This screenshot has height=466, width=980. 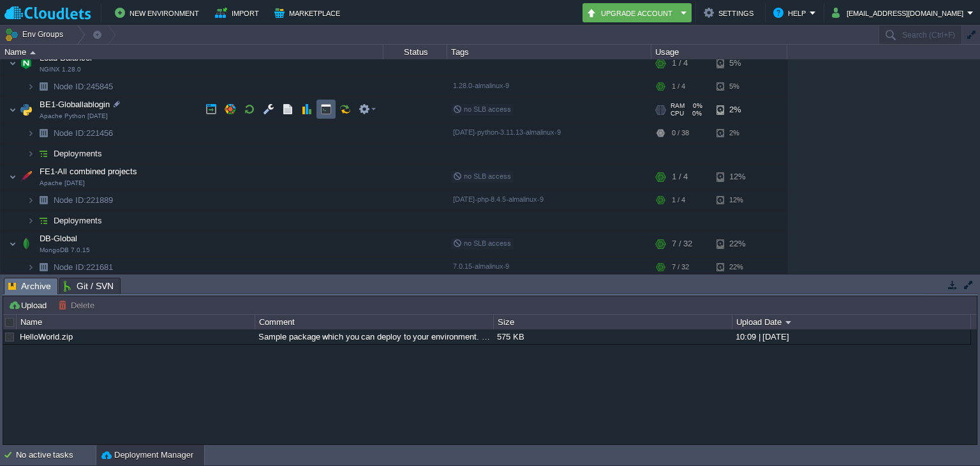 What do you see at coordinates (83, 199) in the screenshot?
I see `span: 221889` at bounding box center [83, 199].